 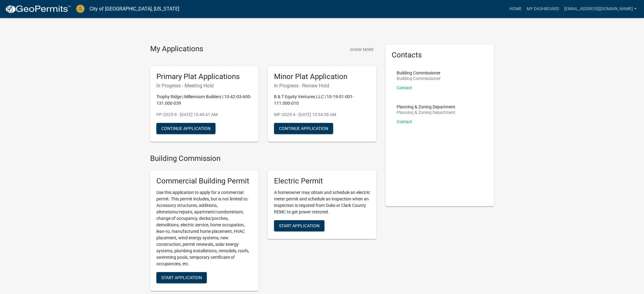 What do you see at coordinates (176, 49) in the screenshot?
I see `h4: My Applications` at bounding box center [176, 49].